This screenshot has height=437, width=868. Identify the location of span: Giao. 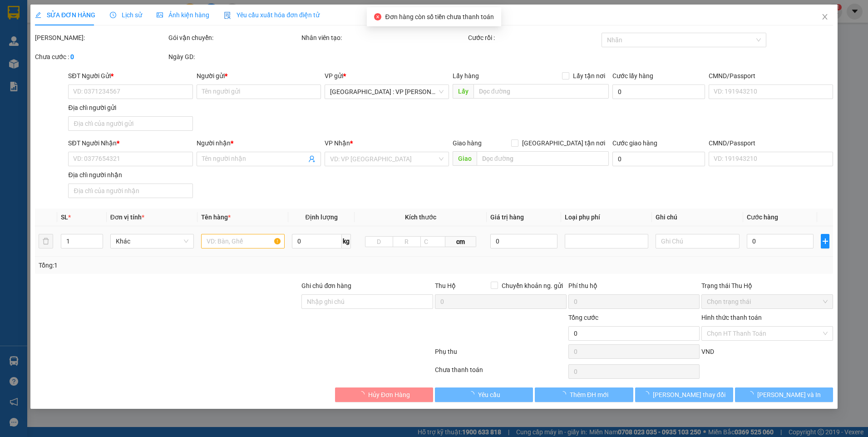
(465, 159).